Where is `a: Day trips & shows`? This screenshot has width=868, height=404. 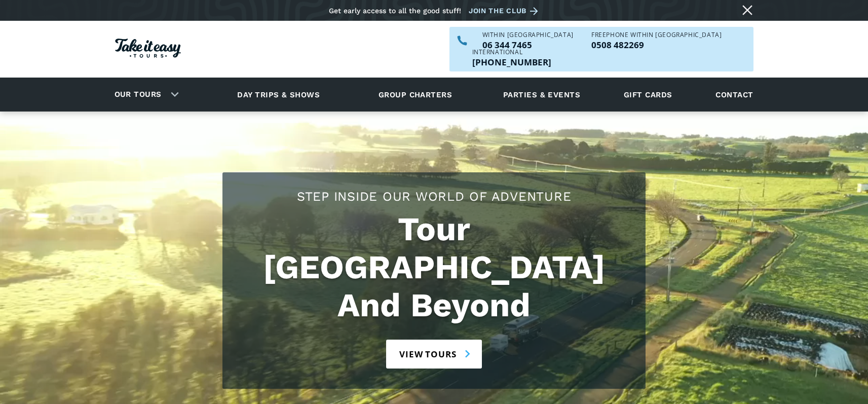
a: Day trips & shows is located at coordinates (278, 94).